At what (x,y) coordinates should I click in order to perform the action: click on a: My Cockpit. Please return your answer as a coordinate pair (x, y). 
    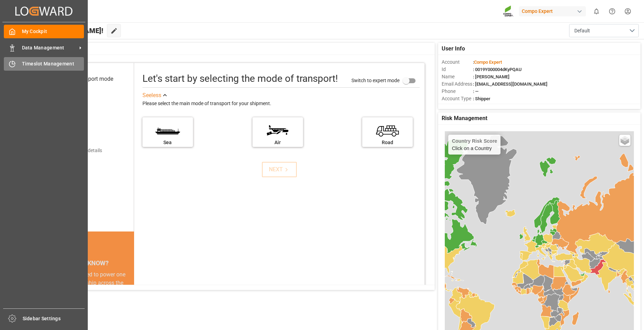
    Looking at the image, I should click on (44, 31).